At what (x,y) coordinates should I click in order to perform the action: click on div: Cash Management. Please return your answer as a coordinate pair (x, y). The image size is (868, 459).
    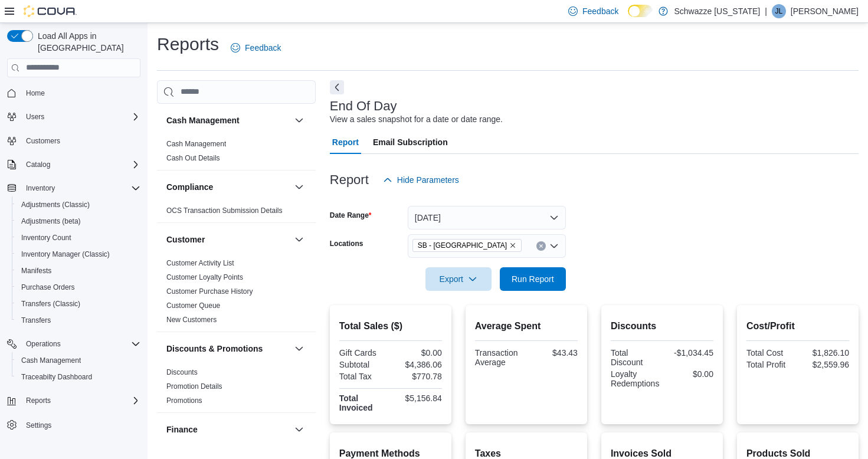
    Looking at the image, I should click on (236, 154).